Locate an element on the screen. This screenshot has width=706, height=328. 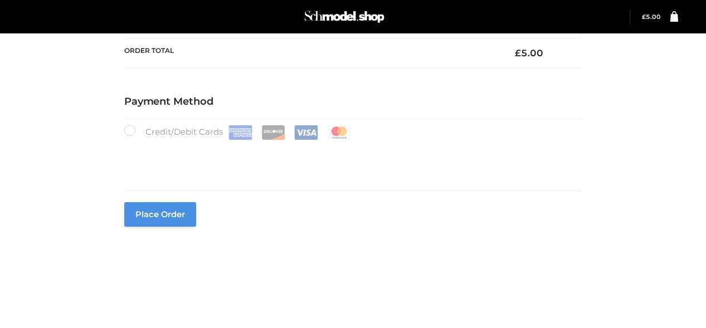
th: Order Total is located at coordinates (311, 52).